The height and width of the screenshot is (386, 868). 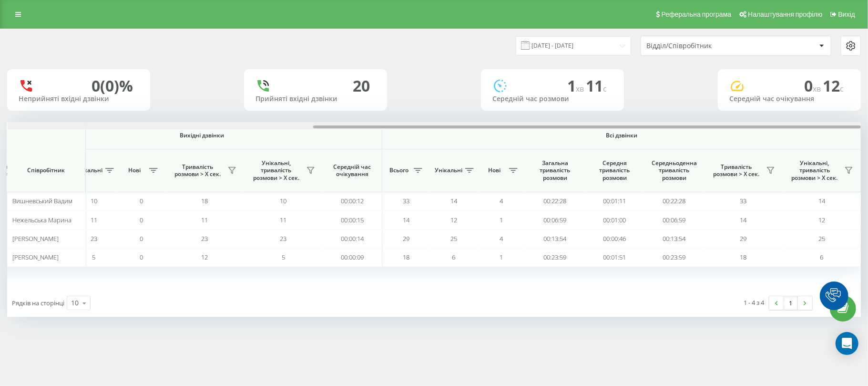 I want to click on span: Нежельська Марина, so click(x=42, y=220).